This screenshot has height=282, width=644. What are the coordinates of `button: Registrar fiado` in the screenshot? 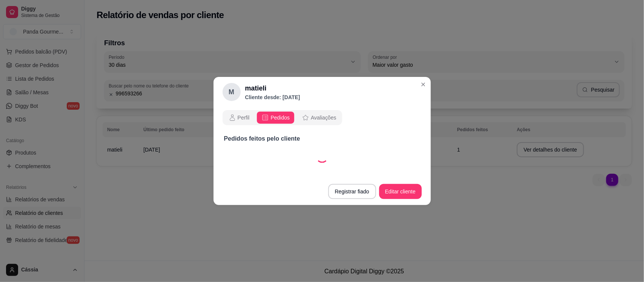 It's located at (352, 192).